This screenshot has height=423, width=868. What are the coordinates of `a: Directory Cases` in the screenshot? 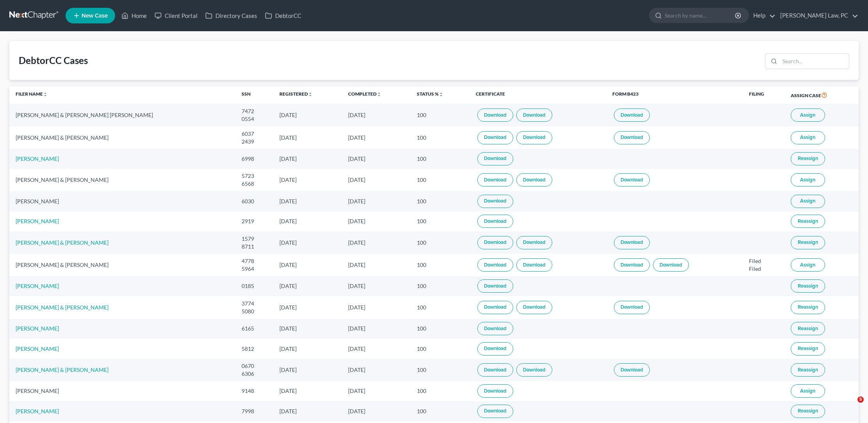 It's located at (231, 15).